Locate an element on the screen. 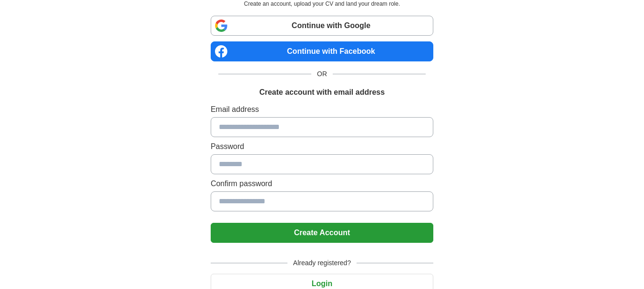 This screenshot has height=289, width=644. label: Password is located at coordinates (322, 147).